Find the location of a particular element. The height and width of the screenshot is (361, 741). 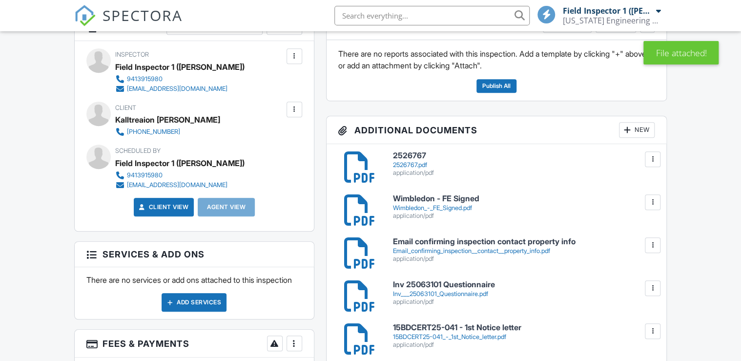

a: Inv 25063101 Questionnaire Inv___25063101_Questionnaire.pdf application/pdf is located at coordinates (524, 293).